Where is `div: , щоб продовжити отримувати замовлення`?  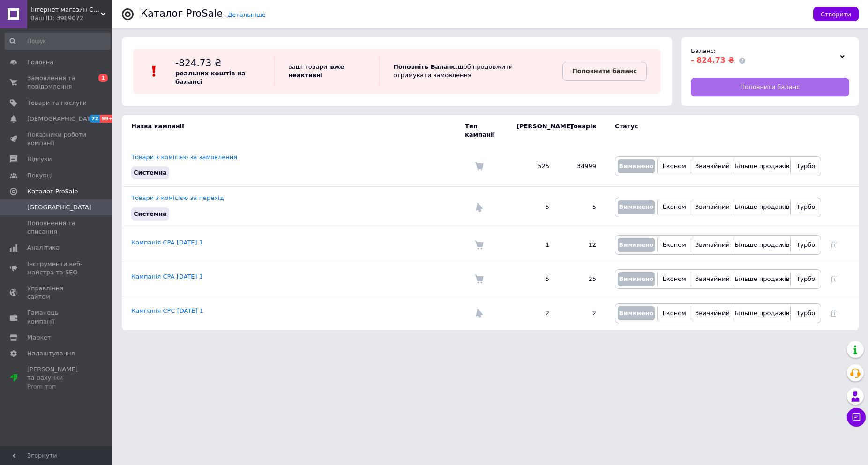
div: , щоб продовжити отримувати замовлення is located at coordinates (470, 71).